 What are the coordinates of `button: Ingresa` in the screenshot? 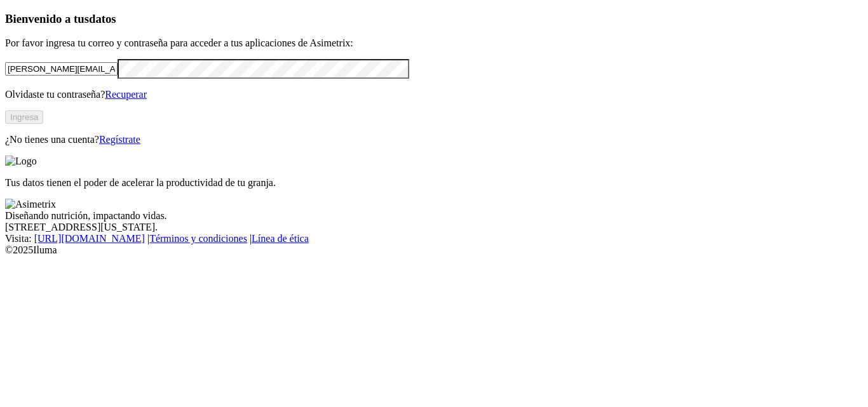 It's located at (24, 117).